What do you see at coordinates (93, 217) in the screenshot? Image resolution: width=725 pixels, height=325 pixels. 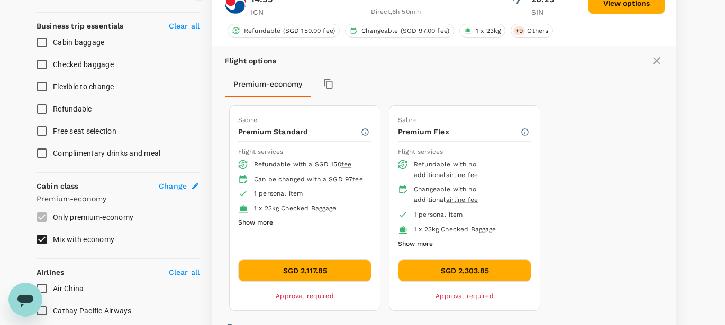 I see `span: Only premium-economy` at bounding box center [93, 217].